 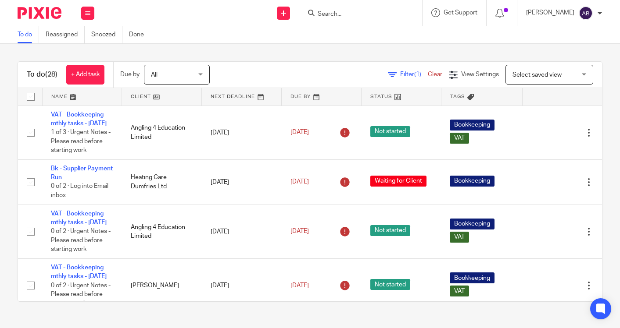 What do you see at coordinates (79, 191) in the screenshot?
I see `span: 0 of 2 · Log into Email inbox` at bounding box center [79, 191].